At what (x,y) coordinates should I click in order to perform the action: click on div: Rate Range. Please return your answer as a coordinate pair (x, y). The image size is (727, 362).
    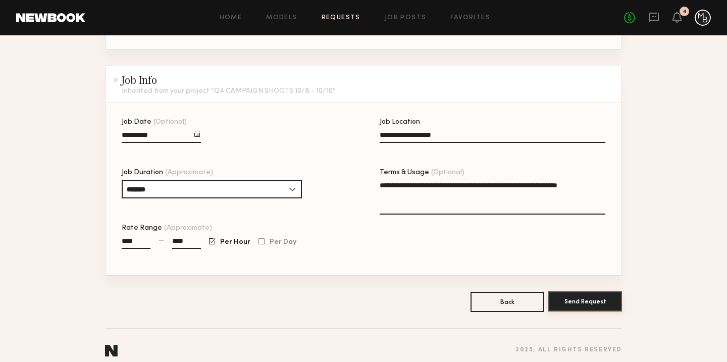
    Looking at the image, I should click on (234, 228).